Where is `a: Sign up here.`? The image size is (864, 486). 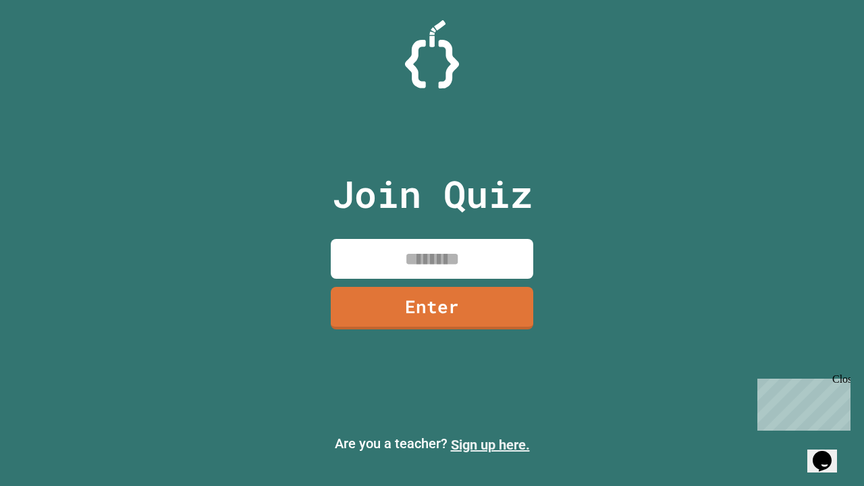 a: Sign up here. is located at coordinates (490, 445).